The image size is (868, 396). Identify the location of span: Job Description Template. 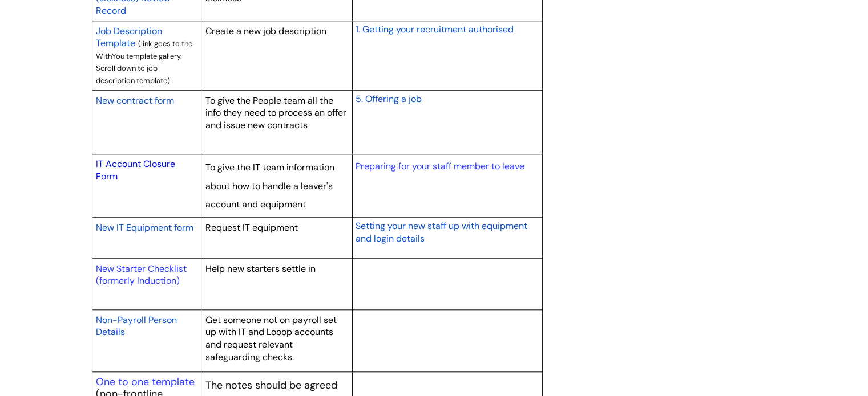
(129, 37).